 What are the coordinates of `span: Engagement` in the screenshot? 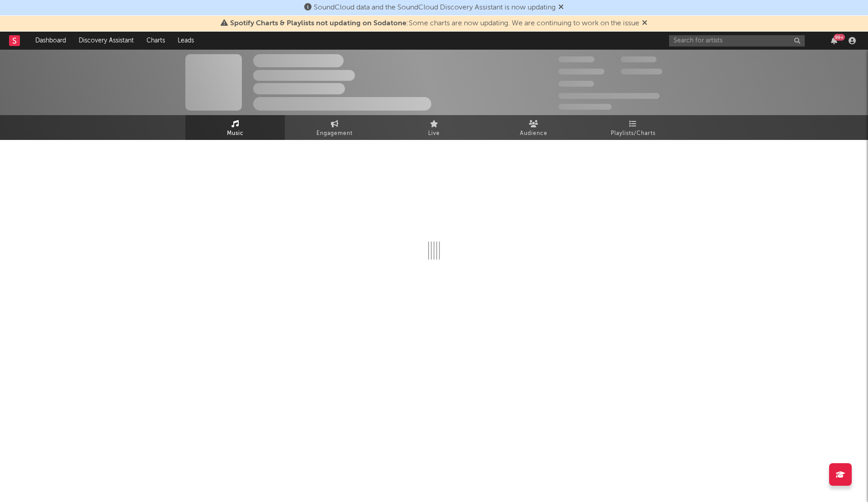 It's located at (334, 134).